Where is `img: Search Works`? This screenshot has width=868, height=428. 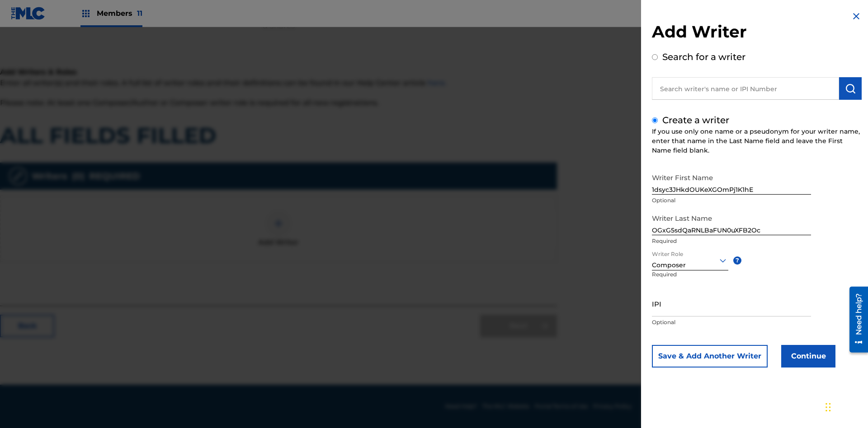
img: Search Works is located at coordinates (850, 88).